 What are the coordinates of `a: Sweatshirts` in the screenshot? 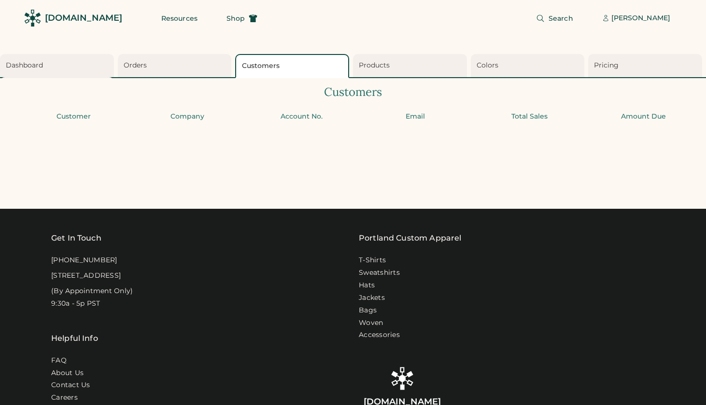 It's located at (379, 273).